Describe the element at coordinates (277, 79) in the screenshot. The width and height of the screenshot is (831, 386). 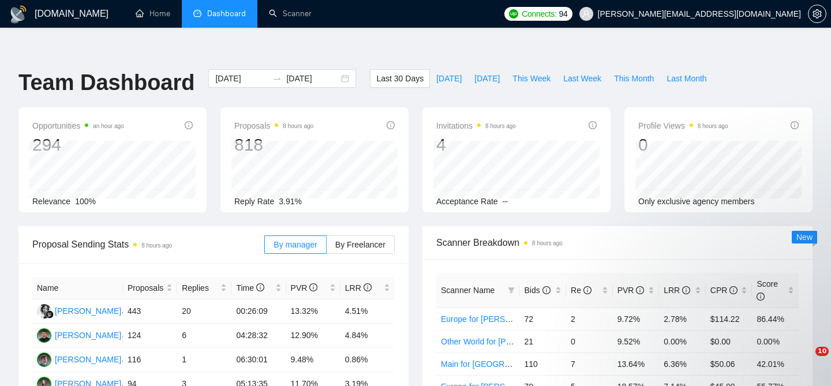
I see `span: swap-right` at that location.